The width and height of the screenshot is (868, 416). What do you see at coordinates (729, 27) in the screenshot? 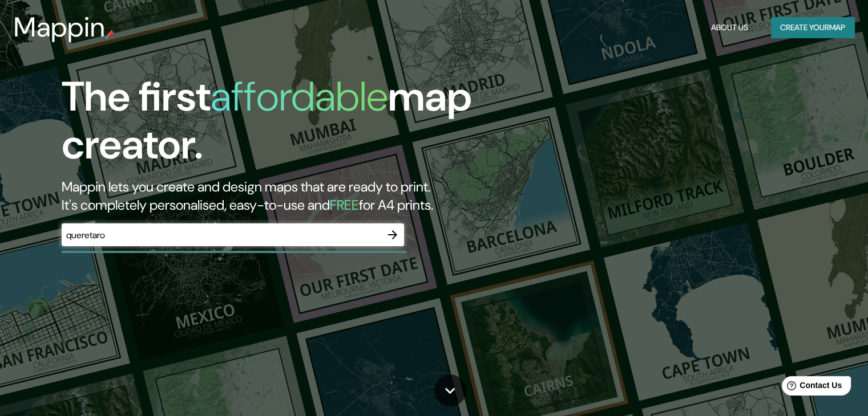
I see `button: About Us` at bounding box center [729, 27].